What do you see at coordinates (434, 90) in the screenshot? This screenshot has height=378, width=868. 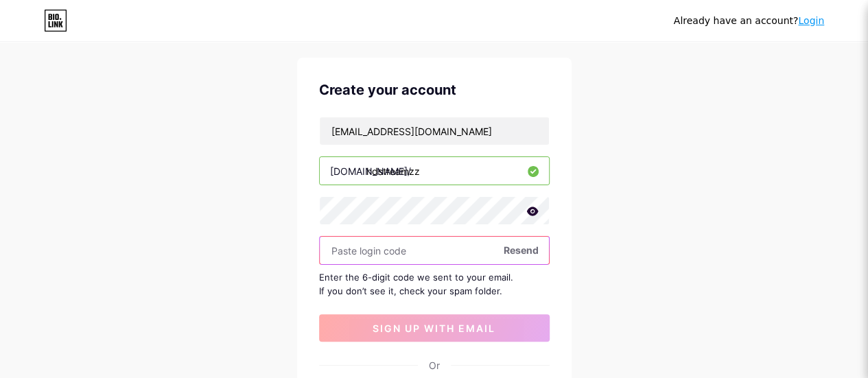 I see `div: Create your account` at bounding box center [434, 90].